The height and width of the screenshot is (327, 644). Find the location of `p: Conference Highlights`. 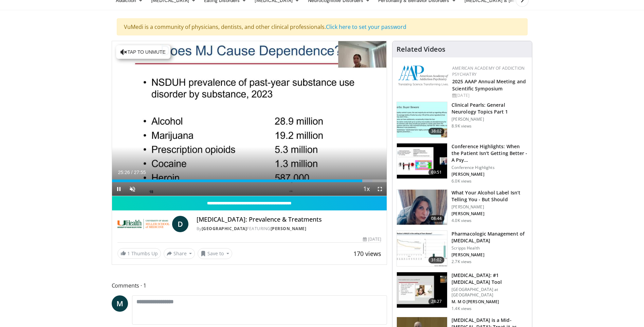

p: Conference Highlights is located at coordinates (490, 168).